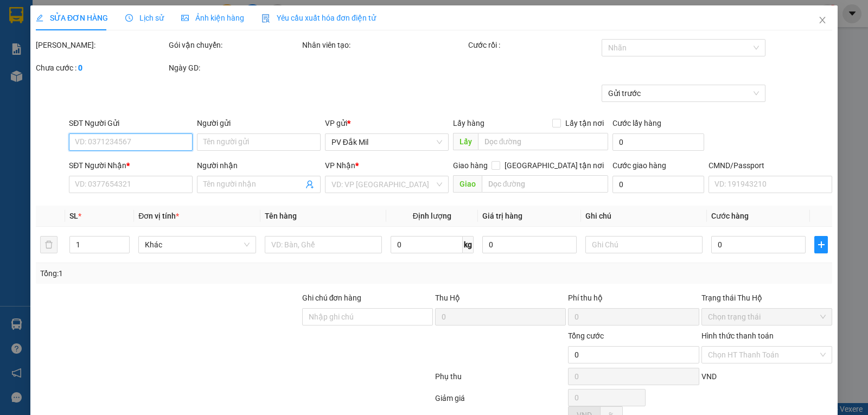 The image size is (868, 415). I want to click on div: SĐT Người Nhận, so click(130, 166).